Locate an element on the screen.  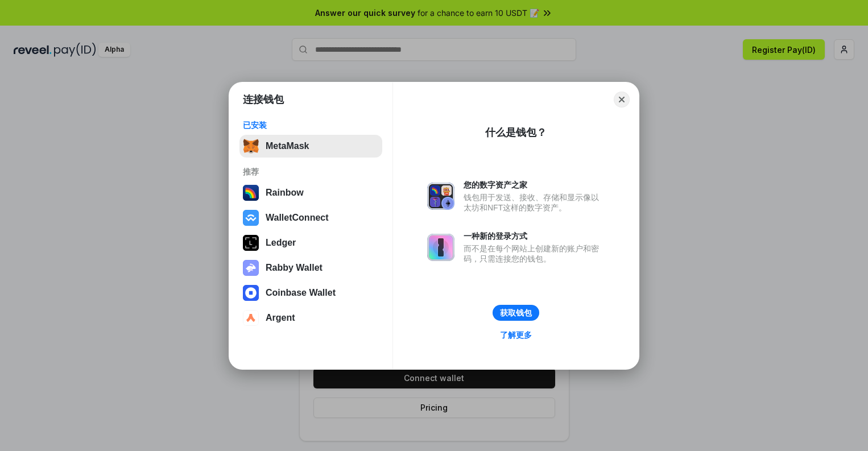
div: Argent is located at coordinates (281, 318).